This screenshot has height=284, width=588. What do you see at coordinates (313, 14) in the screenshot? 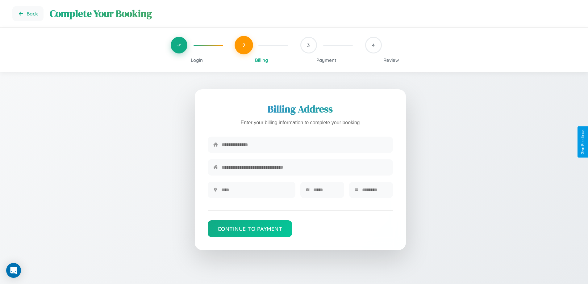
I see `h1: Complete Your Booking` at bounding box center [313, 14].